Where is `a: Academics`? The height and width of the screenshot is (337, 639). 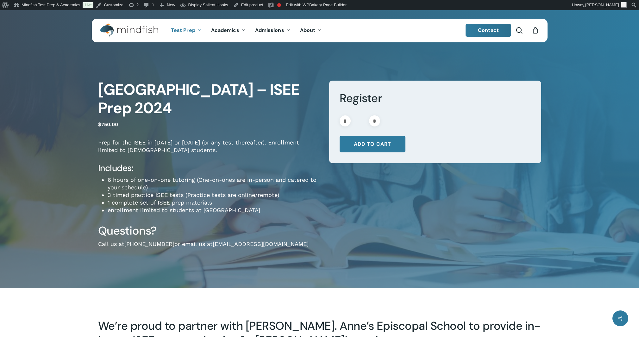 a: Academics is located at coordinates (228, 30).